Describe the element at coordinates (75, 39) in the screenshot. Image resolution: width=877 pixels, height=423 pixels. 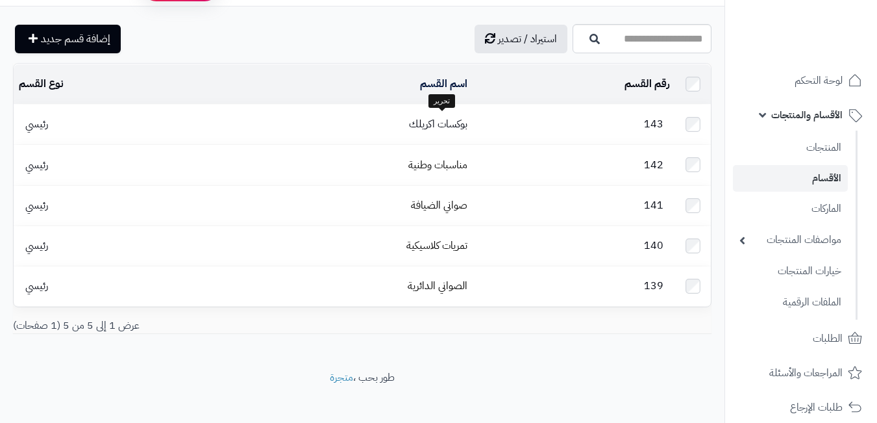
I see `span: إضافة قسم جديد` at that location.